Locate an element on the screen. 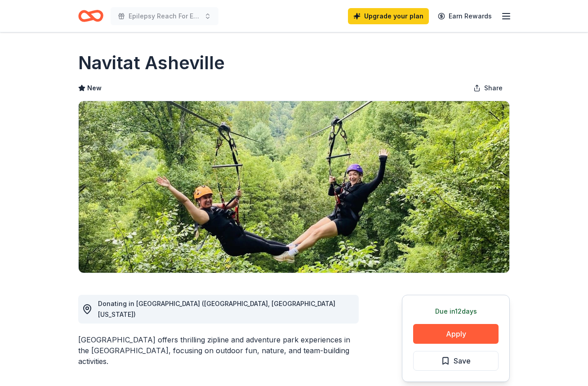 This screenshot has height=386, width=588. span: Share is located at coordinates (493, 88).